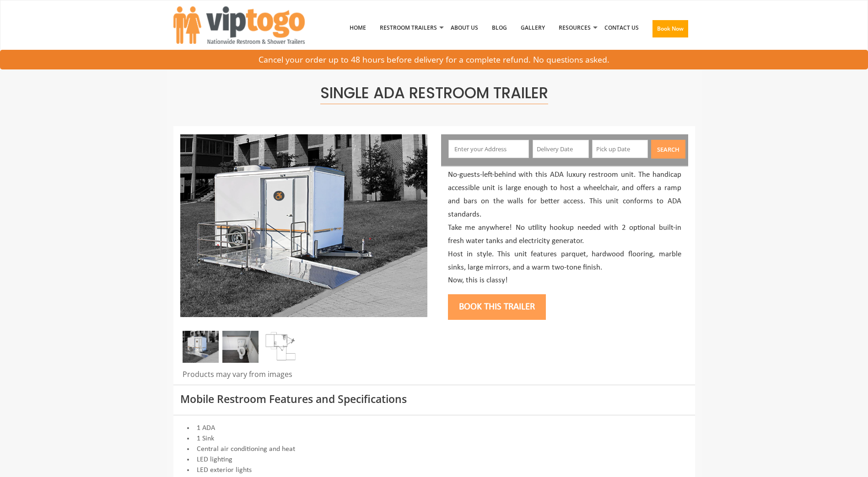  Describe the element at coordinates (434, 399) in the screenshot. I see `h3: Mobile Restroom Features and Specifications` at that location.